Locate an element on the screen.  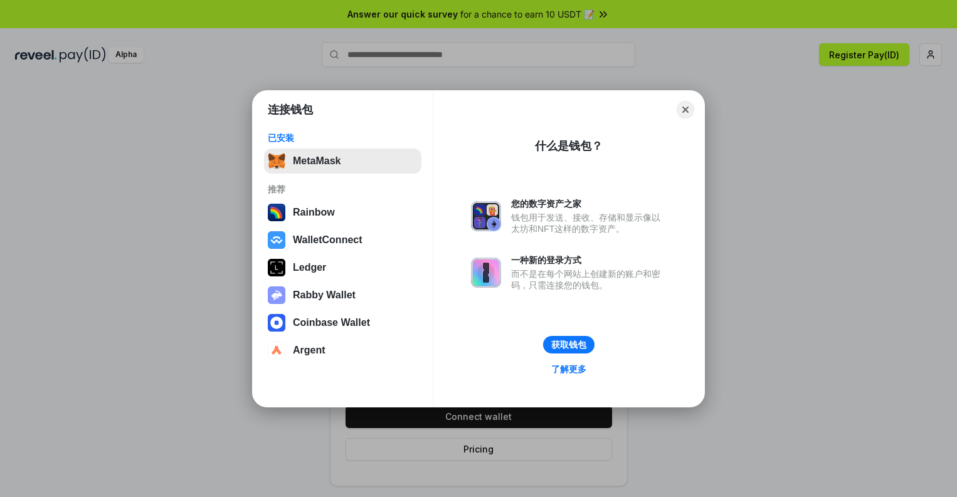
button: MetaMask is located at coordinates (342, 161).